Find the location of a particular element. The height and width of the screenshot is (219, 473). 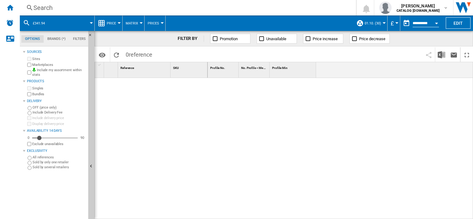

div: Profile No. Sort None is located at coordinates (224, 67).